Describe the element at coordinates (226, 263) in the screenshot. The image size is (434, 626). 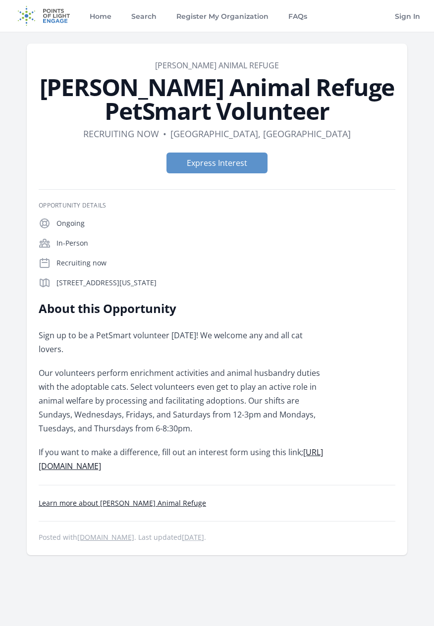
I see `p: Recruiting now` at that location.